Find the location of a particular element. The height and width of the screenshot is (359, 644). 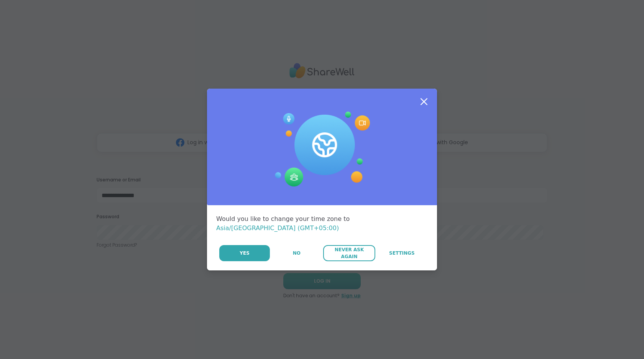

button: No is located at coordinates (296, 253).